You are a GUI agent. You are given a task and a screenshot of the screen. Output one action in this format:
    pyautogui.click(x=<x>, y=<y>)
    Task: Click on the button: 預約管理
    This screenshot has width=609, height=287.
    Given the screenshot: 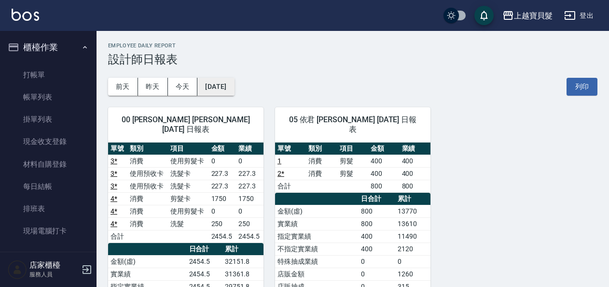 What is the action you would take?
    pyautogui.click(x=48, y=259)
    